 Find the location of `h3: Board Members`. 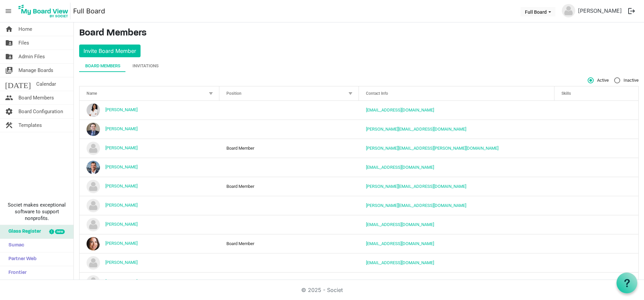

h3: Board Members is located at coordinates (359, 34).